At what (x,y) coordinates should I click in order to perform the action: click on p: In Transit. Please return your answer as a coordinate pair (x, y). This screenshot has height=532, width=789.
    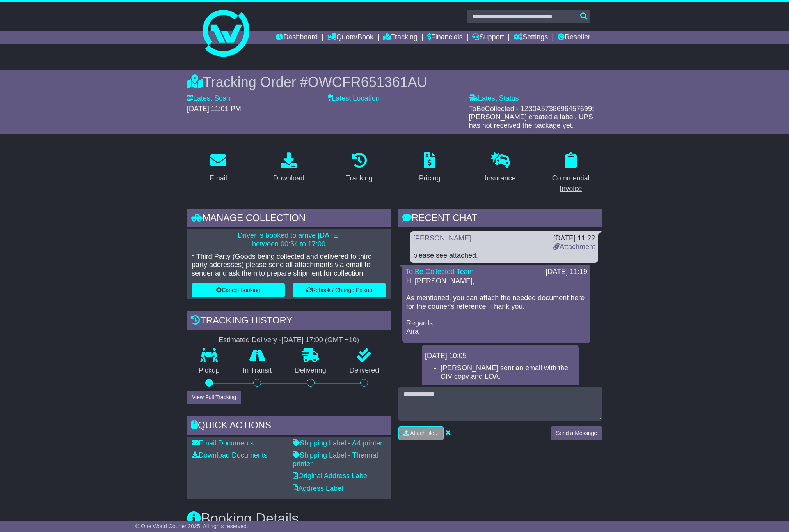
    Looking at the image, I should click on (257, 370).